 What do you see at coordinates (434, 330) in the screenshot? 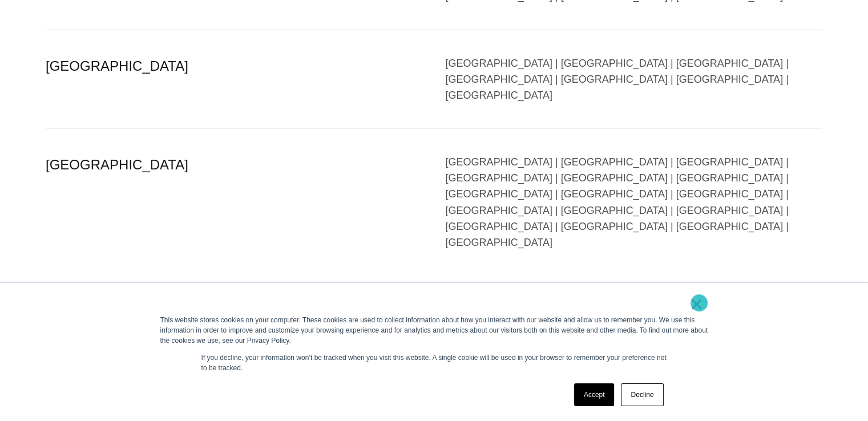
I see `div: This website stores cookies on your computer. These cookies are used to collect information about...` at bounding box center [434, 330].